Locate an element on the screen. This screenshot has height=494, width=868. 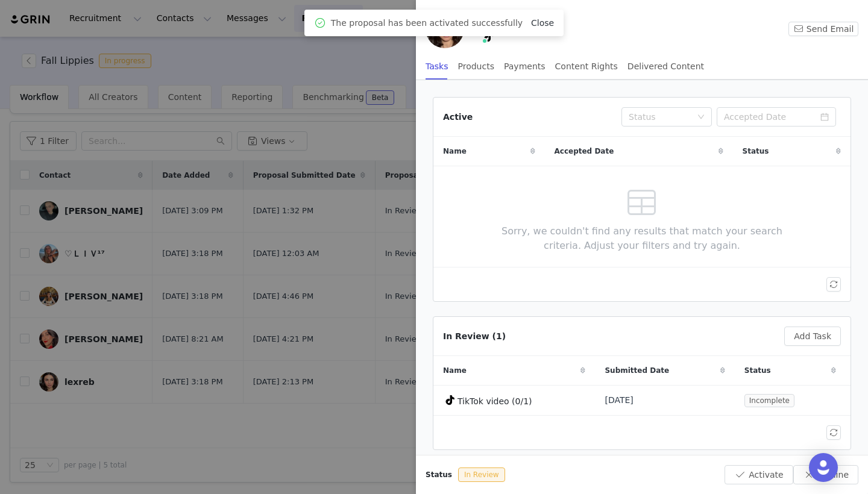
input: Accepted Date is located at coordinates (776, 117).